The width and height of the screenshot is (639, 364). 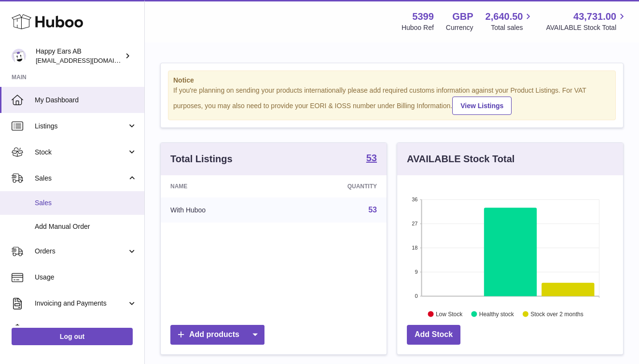 What do you see at coordinates (86, 277) in the screenshot?
I see `span: Usage` at bounding box center [86, 277].